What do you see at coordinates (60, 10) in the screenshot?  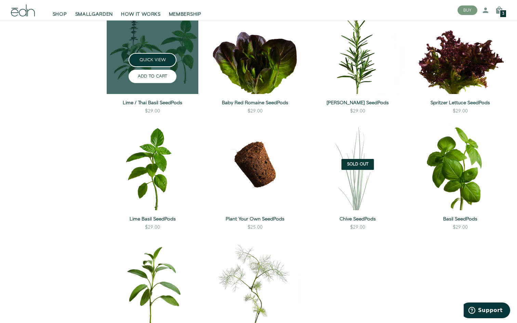 I see `a: SHOP` at bounding box center [60, 10].